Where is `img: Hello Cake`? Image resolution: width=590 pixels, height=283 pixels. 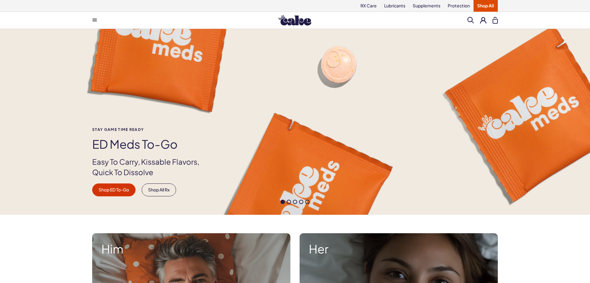
img: Hello Cake is located at coordinates (295, 20).